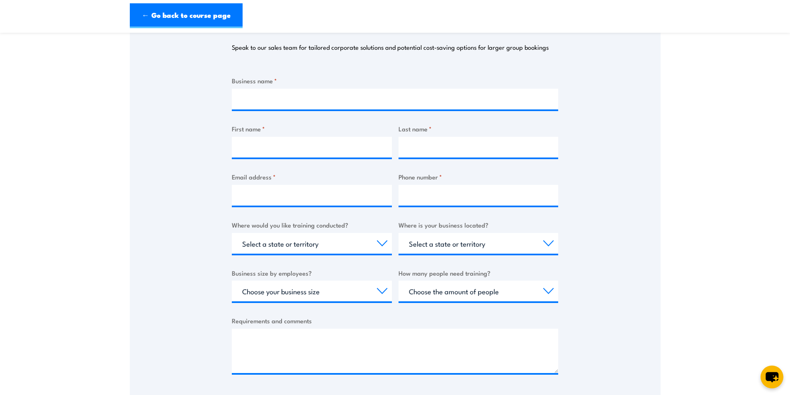 This screenshot has width=790, height=395. What do you see at coordinates (395, 80) in the screenshot?
I see `label: Business name` at bounding box center [395, 80].